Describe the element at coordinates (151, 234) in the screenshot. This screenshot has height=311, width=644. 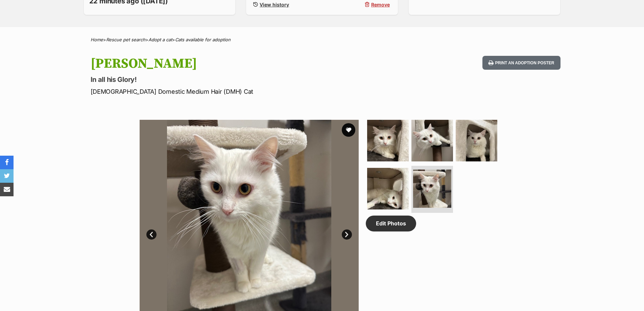
I see `a: Prev` at that location.